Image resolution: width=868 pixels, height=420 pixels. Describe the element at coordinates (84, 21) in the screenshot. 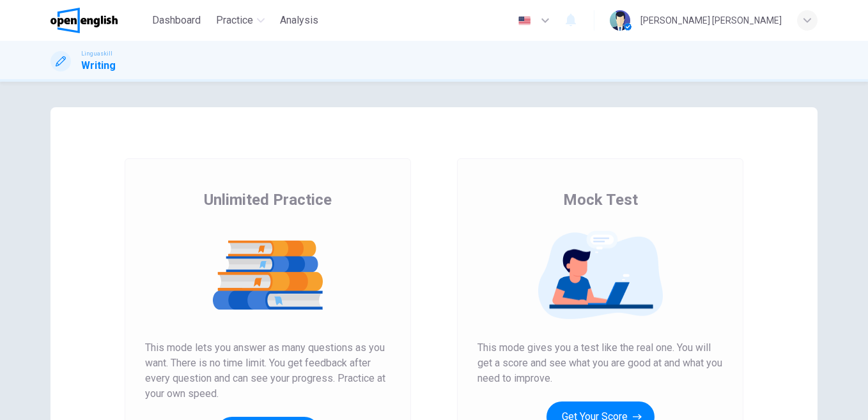

I see `img: OpenEnglish logo` at that location.